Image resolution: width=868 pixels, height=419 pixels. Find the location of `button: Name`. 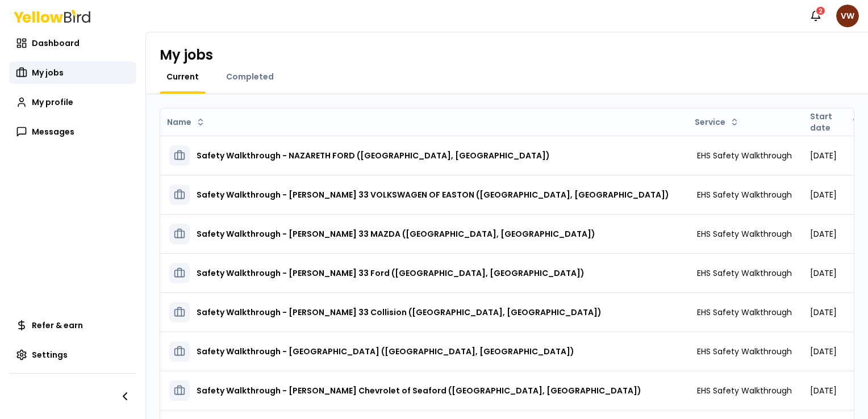

button: Name is located at coordinates (186, 122).